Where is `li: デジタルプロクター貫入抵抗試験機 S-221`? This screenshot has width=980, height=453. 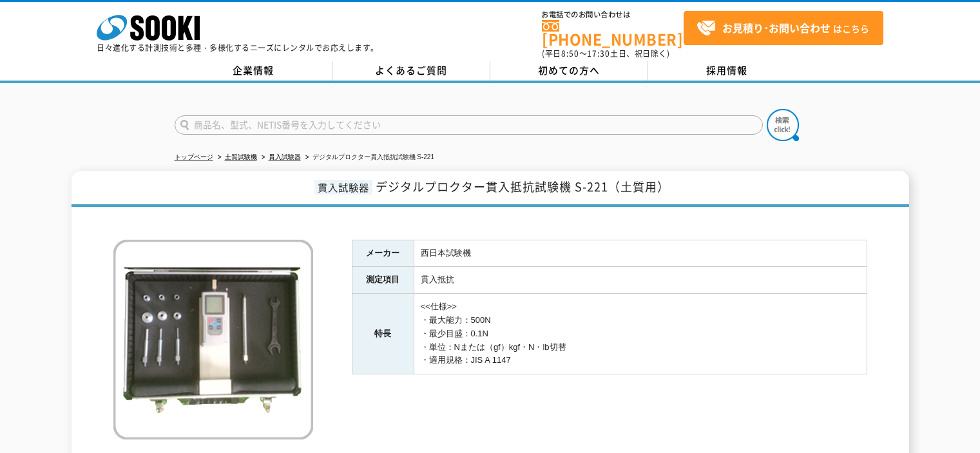 li: デジタルプロクター貫入抵抗試験機 S-221 is located at coordinates (368, 157).